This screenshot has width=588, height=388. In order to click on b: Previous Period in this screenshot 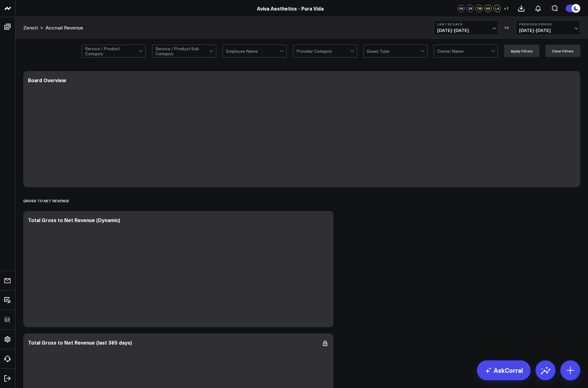, I will do `click(548, 24)`.